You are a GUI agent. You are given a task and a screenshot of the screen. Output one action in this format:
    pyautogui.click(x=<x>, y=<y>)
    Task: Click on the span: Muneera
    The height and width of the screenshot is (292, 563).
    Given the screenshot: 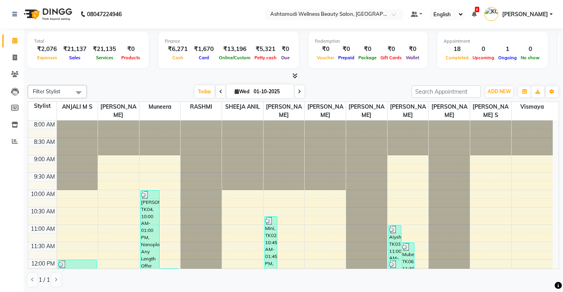 What is the action you would take?
    pyautogui.click(x=160, y=107)
    